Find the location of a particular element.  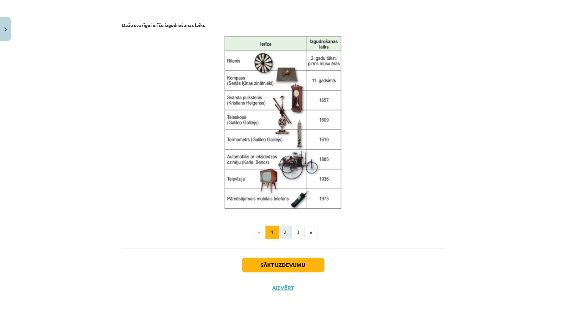

button: 3 is located at coordinates (298, 232).